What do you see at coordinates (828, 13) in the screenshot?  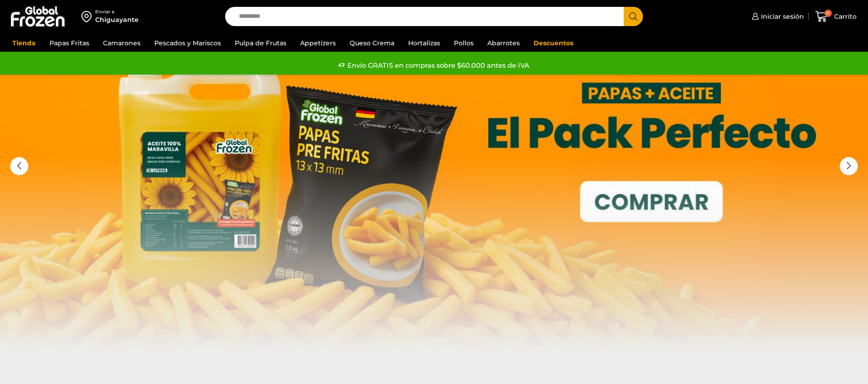 I see `span: 0` at bounding box center [828, 13].